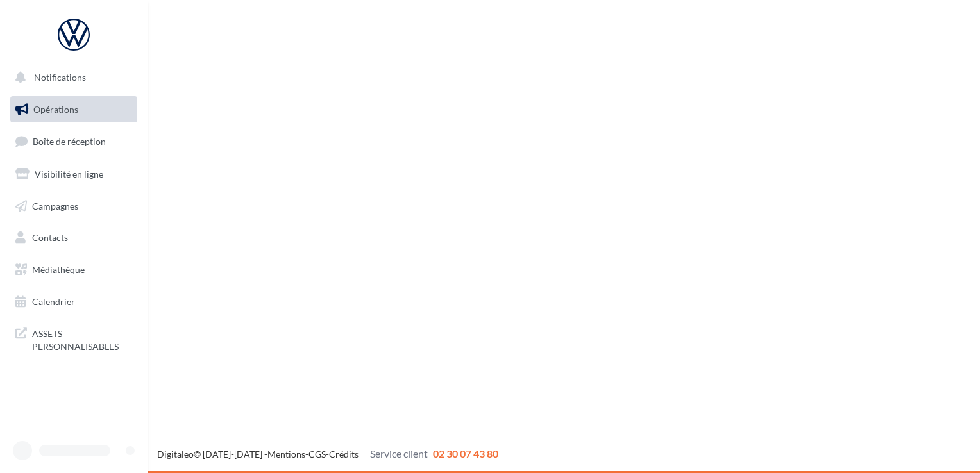 The image size is (980, 473). Describe the element at coordinates (53, 301) in the screenshot. I see `span: Calendrier` at that location.